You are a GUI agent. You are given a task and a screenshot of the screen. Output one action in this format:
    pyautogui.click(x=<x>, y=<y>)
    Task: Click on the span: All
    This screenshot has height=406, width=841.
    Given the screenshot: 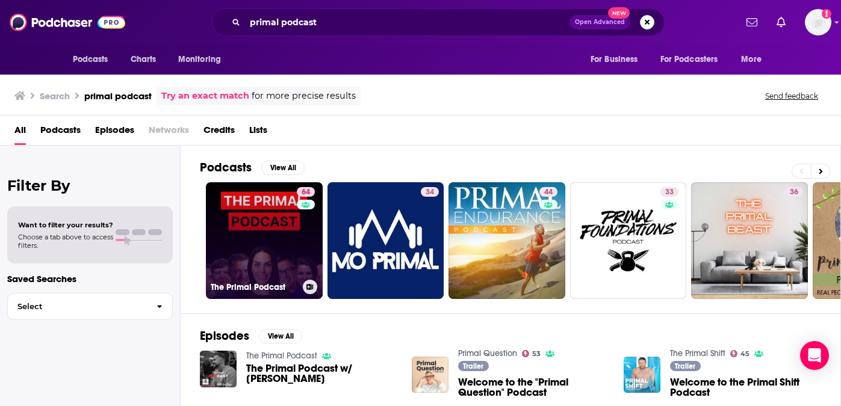 What is the action you would take?
    pyautogui.click(x=20, y=132)
    